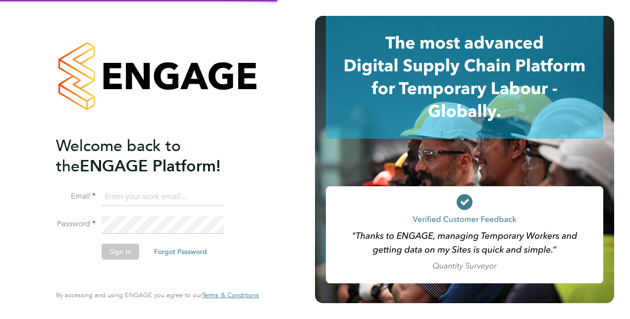 The width and height of the screenshot is (630, 319). What do you see at coordinates (230, 295) in the screenshot?
I see `span: Terms & Conditions` at bounding box center [230, 295].